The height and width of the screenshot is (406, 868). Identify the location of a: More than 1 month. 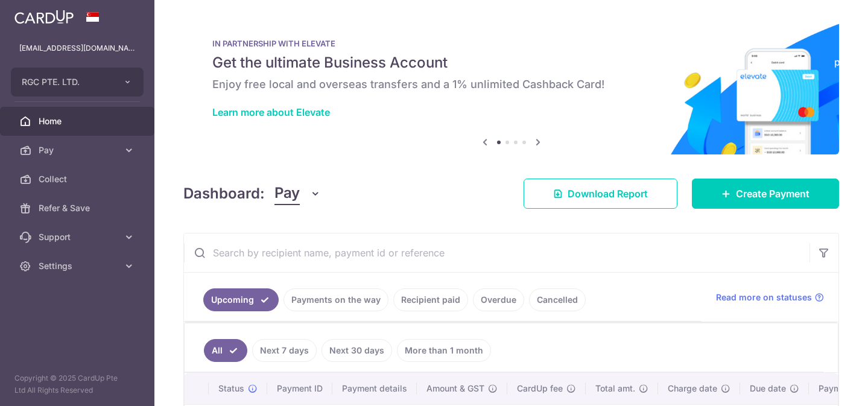
(444, 351).